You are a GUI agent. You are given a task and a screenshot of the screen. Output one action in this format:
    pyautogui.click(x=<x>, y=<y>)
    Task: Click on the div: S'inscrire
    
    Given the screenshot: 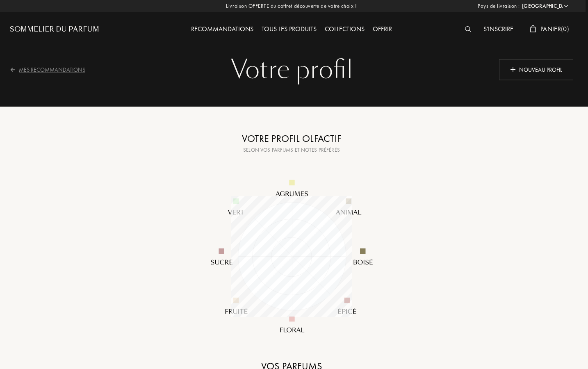 What is the action you would take?
    pyautogui.click(x=498, y=29)
    